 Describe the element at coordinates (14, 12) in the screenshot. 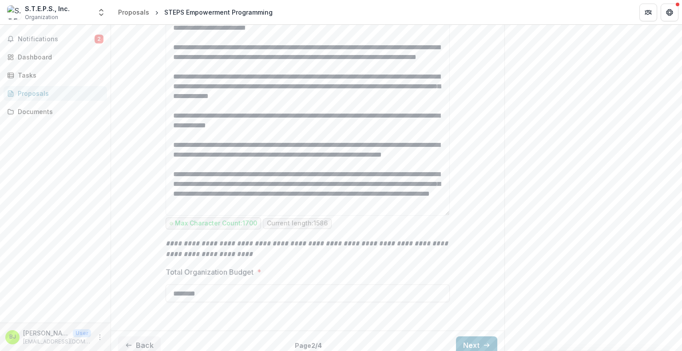

I see `img: S.T.E.P.S., Inc.` at that location.